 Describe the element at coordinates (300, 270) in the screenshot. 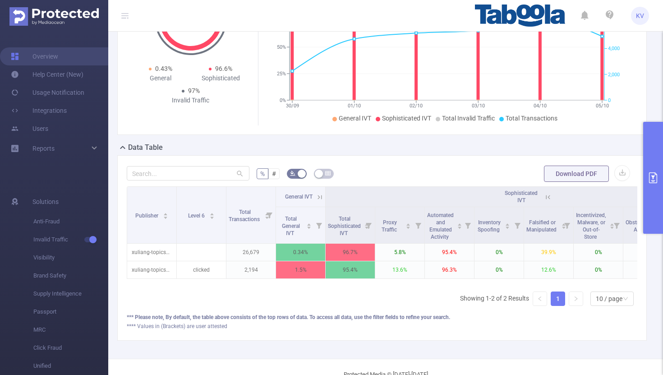

I see `p: 1.5%` at that location.